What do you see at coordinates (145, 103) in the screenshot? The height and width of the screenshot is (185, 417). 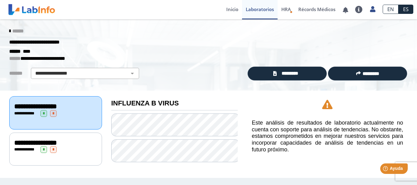 I see `b: INFLUENZA B VIRUS` at bounding box center [145, 103].